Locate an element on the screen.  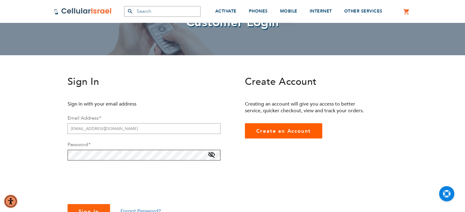
span: ACTIVATE is located at coordinates (226, 11).